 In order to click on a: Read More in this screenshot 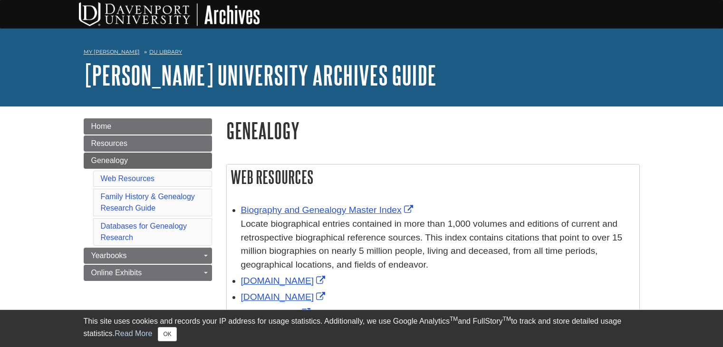, I will do `click(133, 333)`.